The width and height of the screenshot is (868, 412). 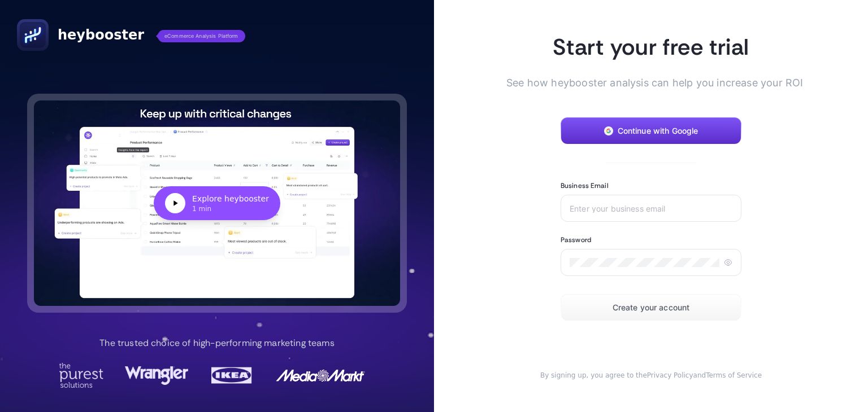 What do you see at coordinates (217, 203) in the screenshot?
I see `button: Explore heybooster1 min` at bounding box center [217, 203].